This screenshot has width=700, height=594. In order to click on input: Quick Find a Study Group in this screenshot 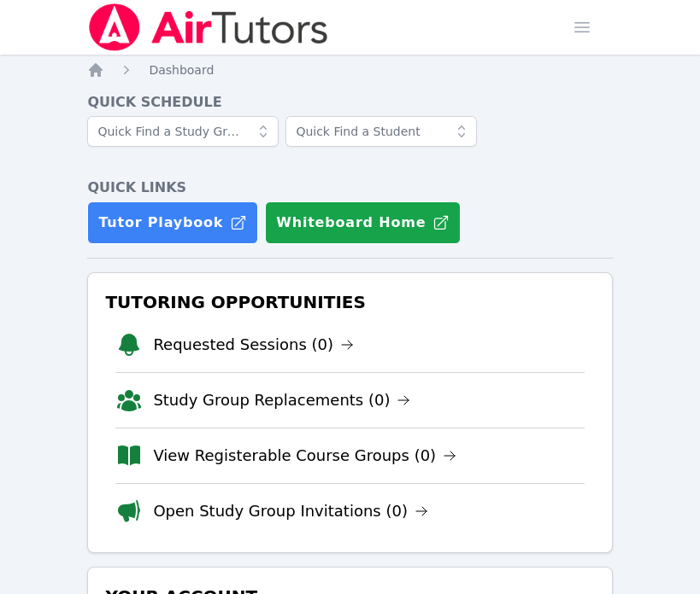, I will do `click(183, 131)`.